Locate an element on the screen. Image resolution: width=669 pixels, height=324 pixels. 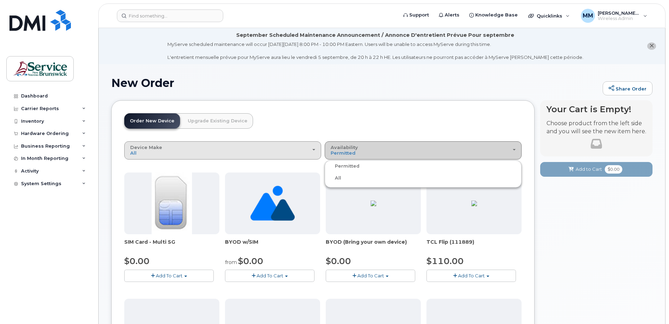
img: 00D627D4-43E9-49B7-A367-2C99342E128C.jpg is located at coordinates (172, 204).